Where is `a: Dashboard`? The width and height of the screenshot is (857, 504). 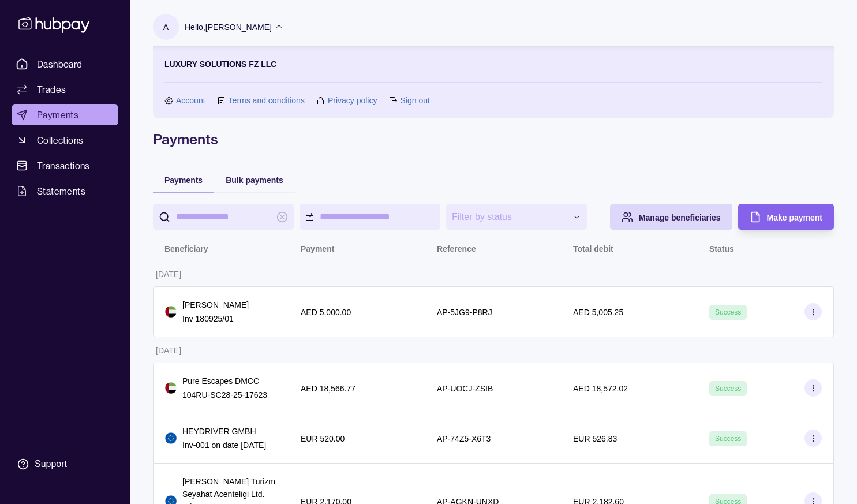
a: Dashboard is located at coordinates (65, 64).